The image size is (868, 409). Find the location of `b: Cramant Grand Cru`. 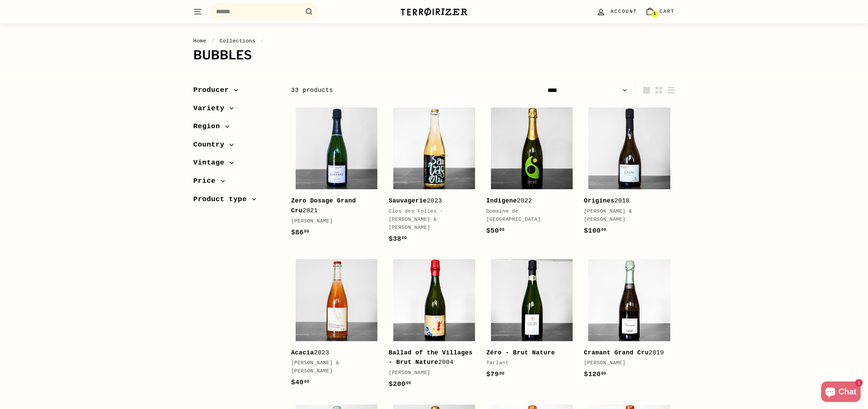

b: Cramant Grand Cru is located at coordinates (616, 353).